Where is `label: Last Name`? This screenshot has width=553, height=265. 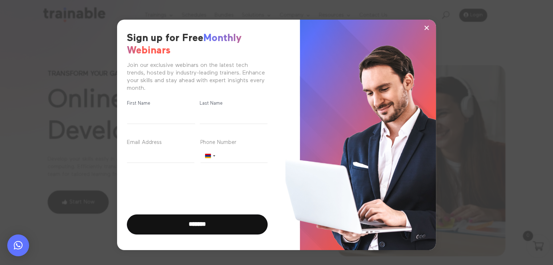
label: Last Name is located at coordinates (234, 104).